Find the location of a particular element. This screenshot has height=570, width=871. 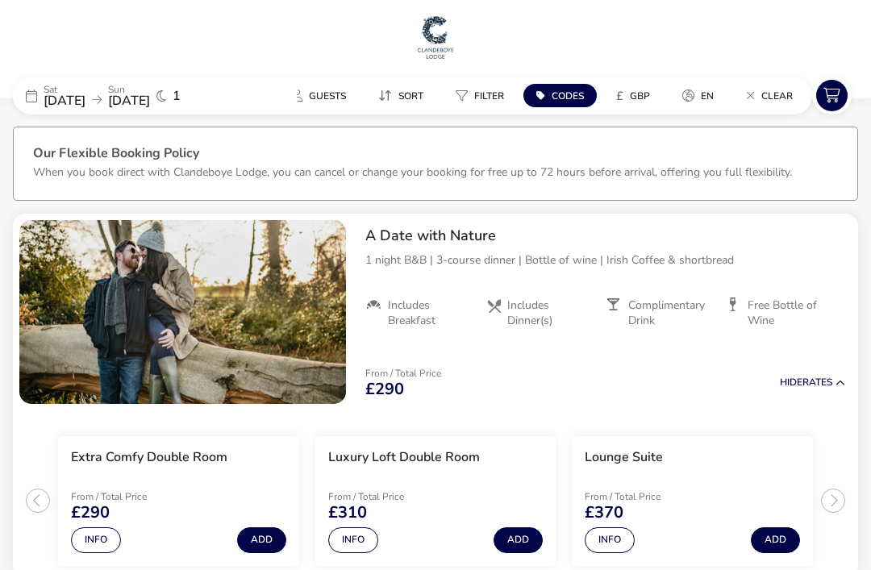

naf-pibe-menu-bar-item: Clear is located at coordinates (773, 95).